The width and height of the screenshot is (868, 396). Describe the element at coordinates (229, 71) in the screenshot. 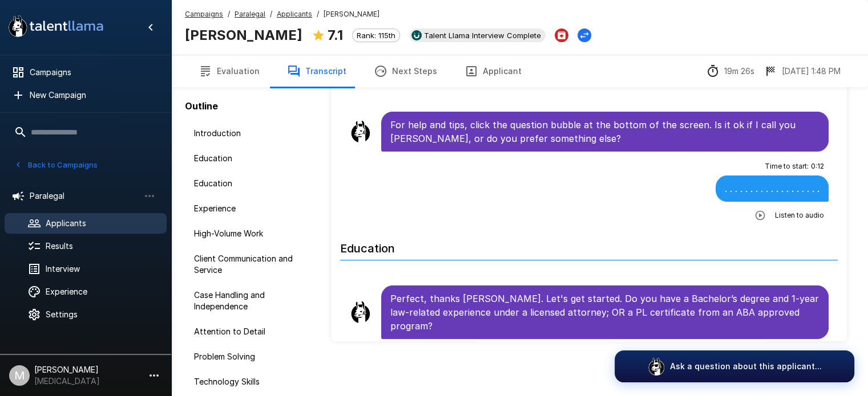

I see `button: Evaluation` at that location.